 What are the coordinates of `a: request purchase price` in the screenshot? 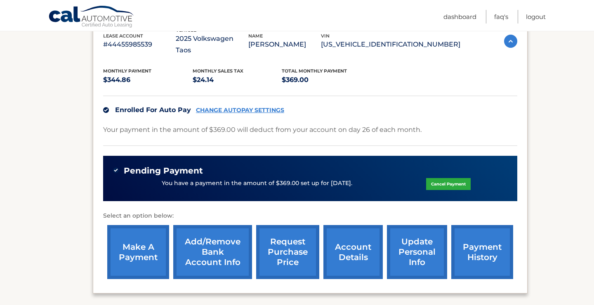 It's located at (287, 252).